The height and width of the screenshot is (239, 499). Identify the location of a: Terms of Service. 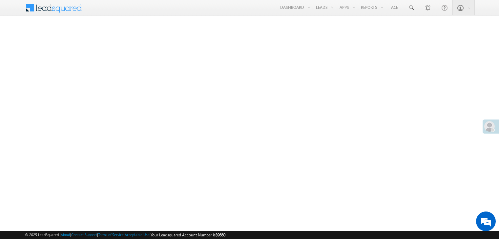
(111, 235).